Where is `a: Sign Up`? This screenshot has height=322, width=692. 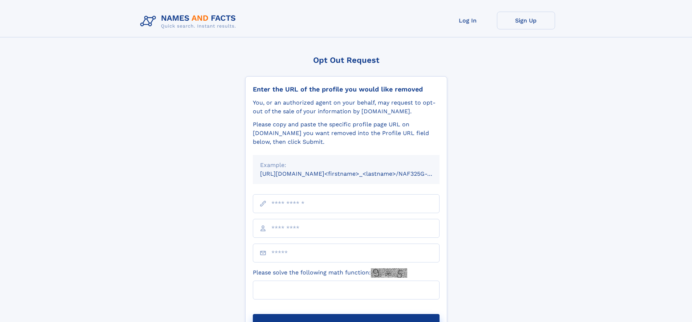 a: Sign Up is located at coordinates (526, 20).